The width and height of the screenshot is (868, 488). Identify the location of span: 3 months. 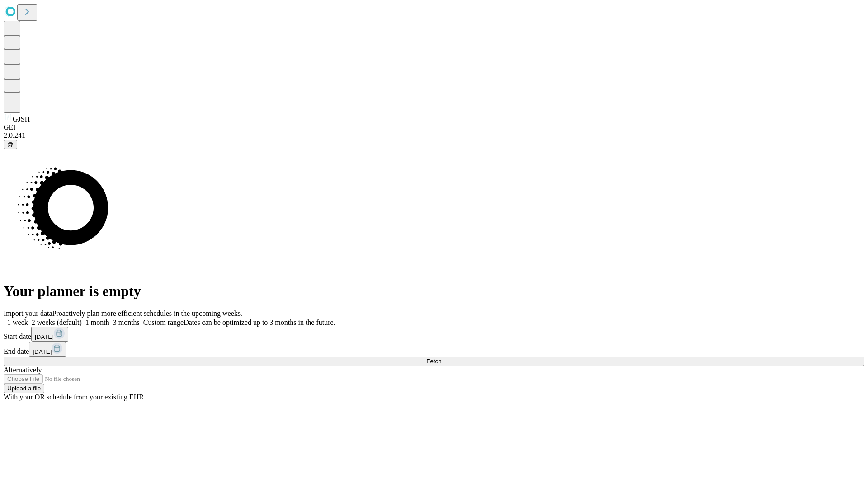
(126, 322).